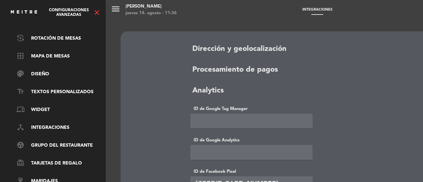 This screenshot has height=182, width=423. What do you see at coordinates (21, 38) in the screenshot?
I see `i: flip_camera_android` at bounding box center [21, 38].